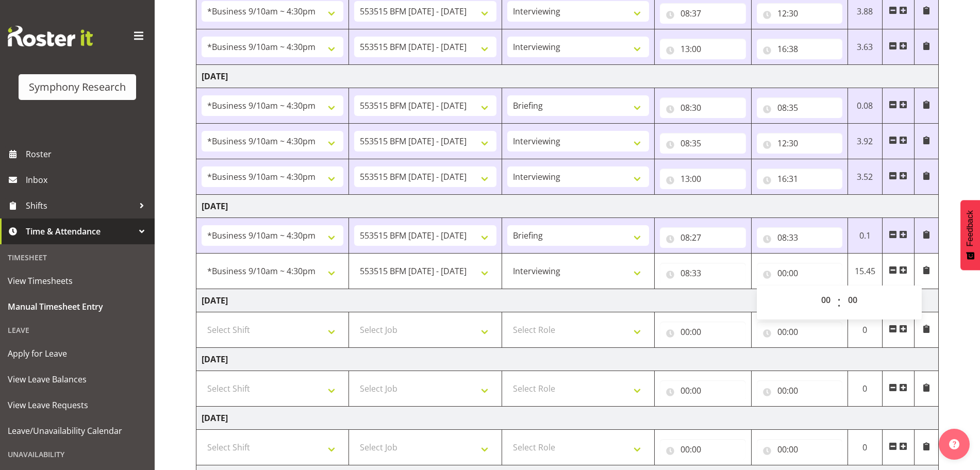 This screenshot has height=470, width=980. What do you see at coordinates (88, 154) in the screenshot?
I see `span: Roster` at bounding box center [88, 154].